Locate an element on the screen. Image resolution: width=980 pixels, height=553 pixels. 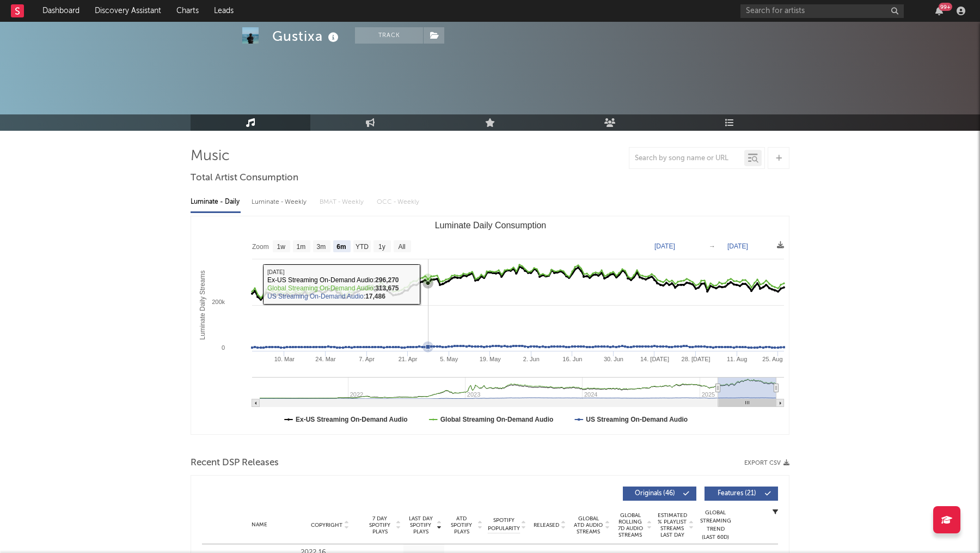
input: Search by song name or URL is located at coordinates (687, 158).